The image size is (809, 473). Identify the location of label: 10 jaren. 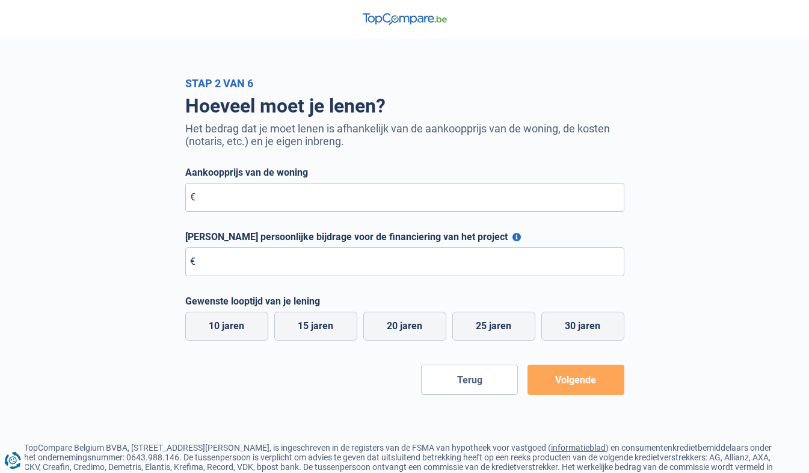
(227, 326).